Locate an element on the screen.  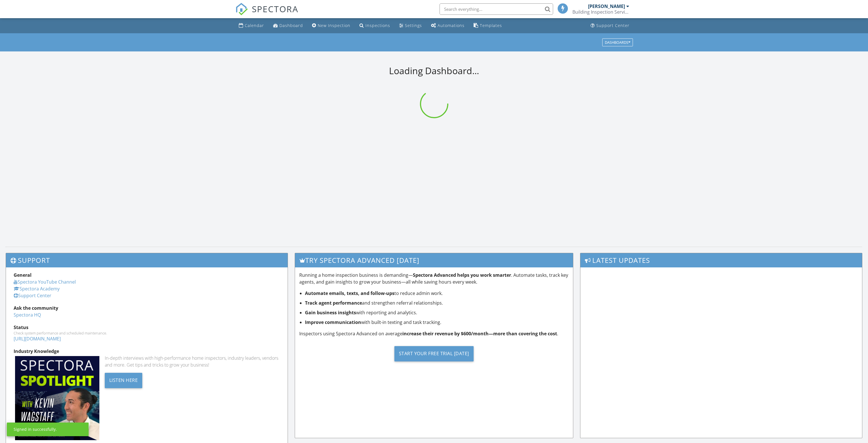
li: to reduce admin work. is located at coordinates (437, 293).